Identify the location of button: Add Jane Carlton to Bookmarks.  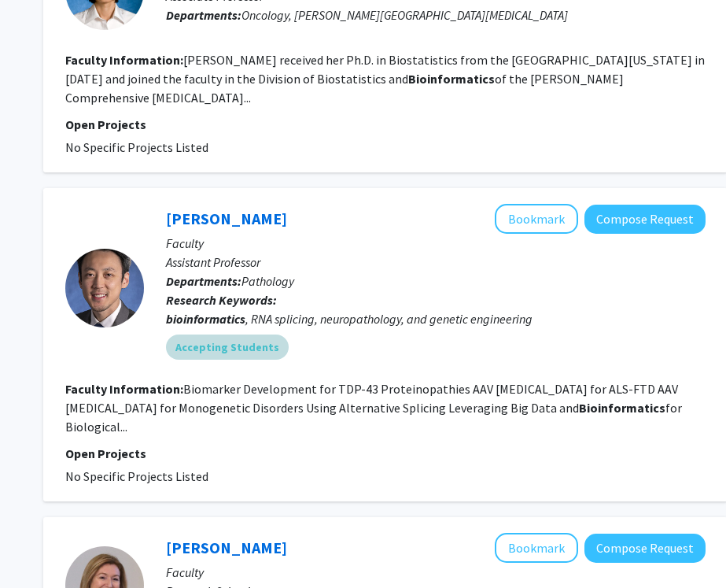
(537, 548).